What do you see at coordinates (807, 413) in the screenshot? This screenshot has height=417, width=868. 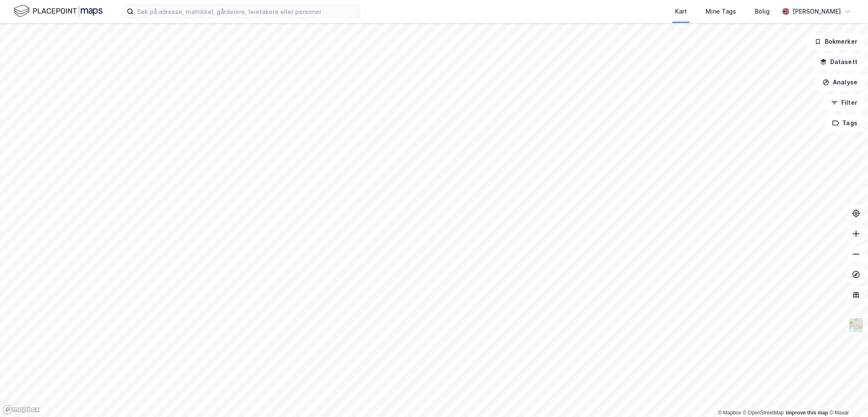 I see `a: Improve this map` at bounding box center [807, 413].